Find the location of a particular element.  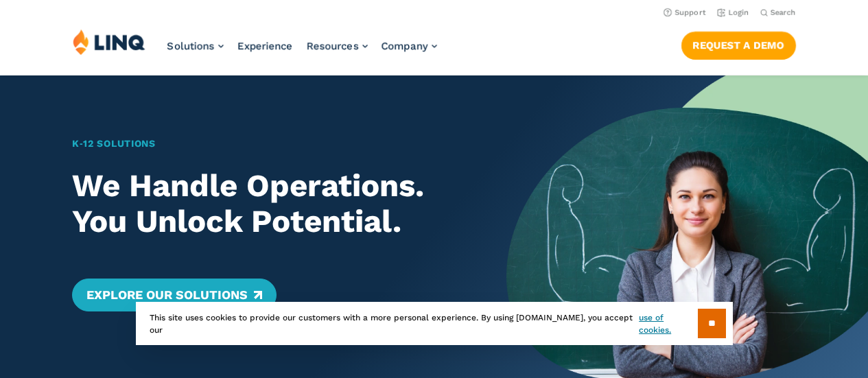

span: Search is located at coordinates (783, 12).